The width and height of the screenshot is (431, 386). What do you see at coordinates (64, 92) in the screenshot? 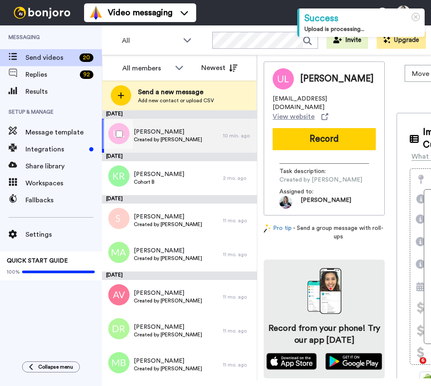
I see `span: Results` at bounding box center [64, 92].